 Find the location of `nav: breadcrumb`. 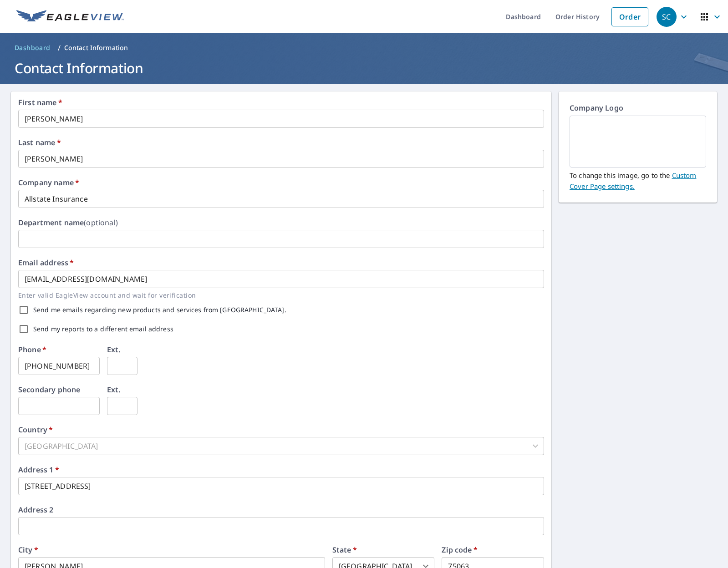

nav: breadcrumb is located at coordinates (364, 48).